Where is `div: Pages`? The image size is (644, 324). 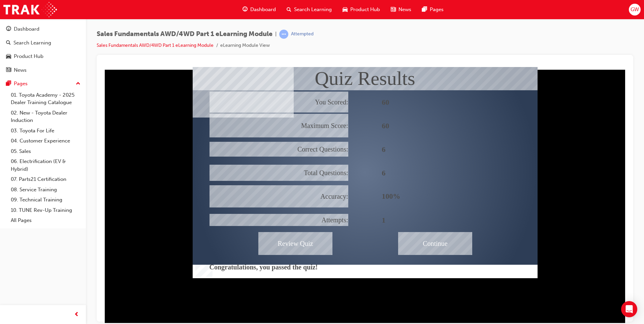
div: Pages is located at coordinates (21, 83).